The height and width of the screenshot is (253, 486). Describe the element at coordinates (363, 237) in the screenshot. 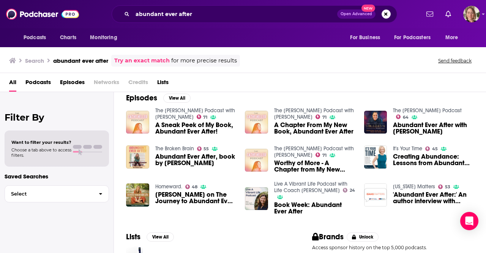

I see `button: Unlock` at that location.